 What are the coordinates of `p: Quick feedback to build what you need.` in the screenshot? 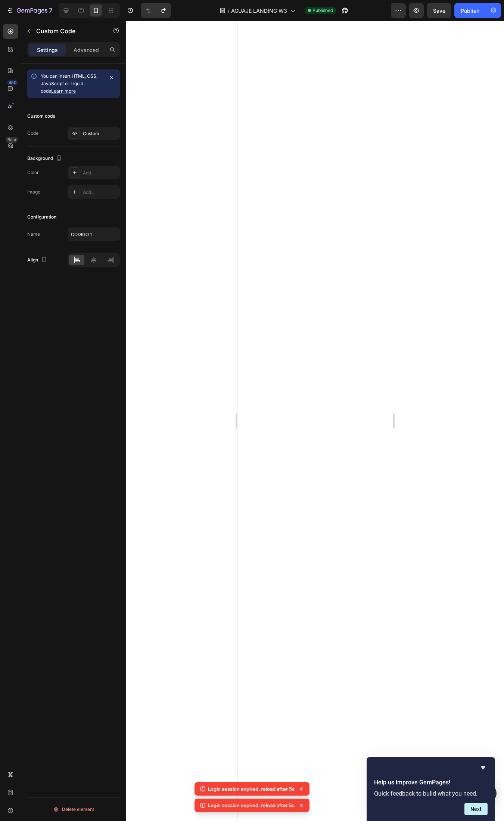 It's located at (431, 794).